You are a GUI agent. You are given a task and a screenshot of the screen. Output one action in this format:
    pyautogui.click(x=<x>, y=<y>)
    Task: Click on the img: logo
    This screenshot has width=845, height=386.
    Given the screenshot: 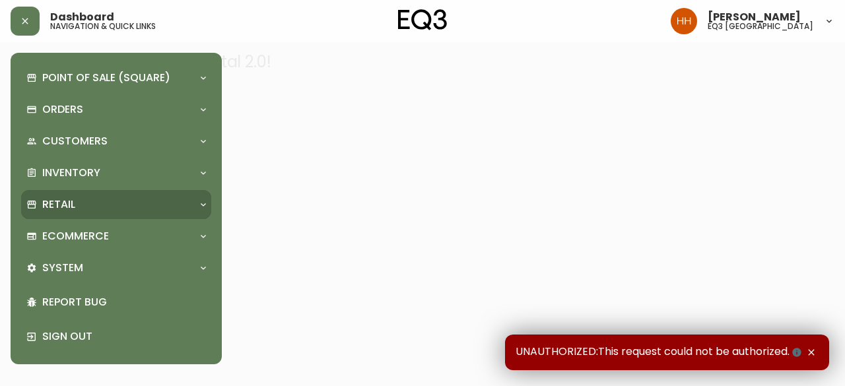 What is the action you would take?
    pyautogui.click(x=423, y=20)
    